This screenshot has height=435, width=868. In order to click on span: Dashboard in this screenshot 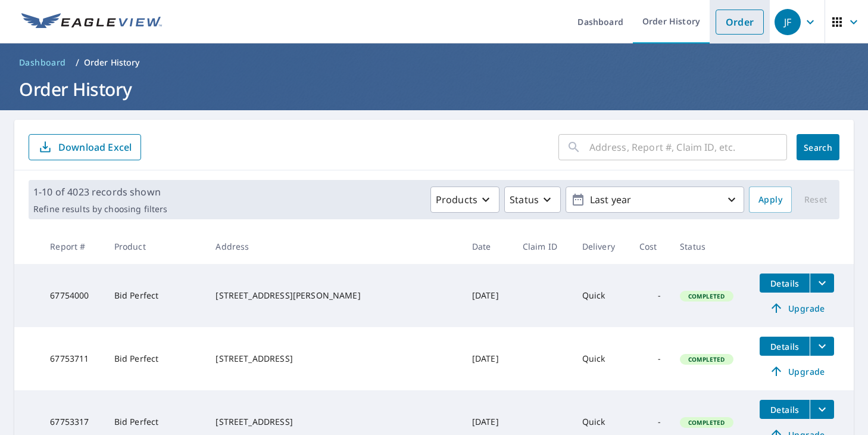, I will do `click(42, 63)`.